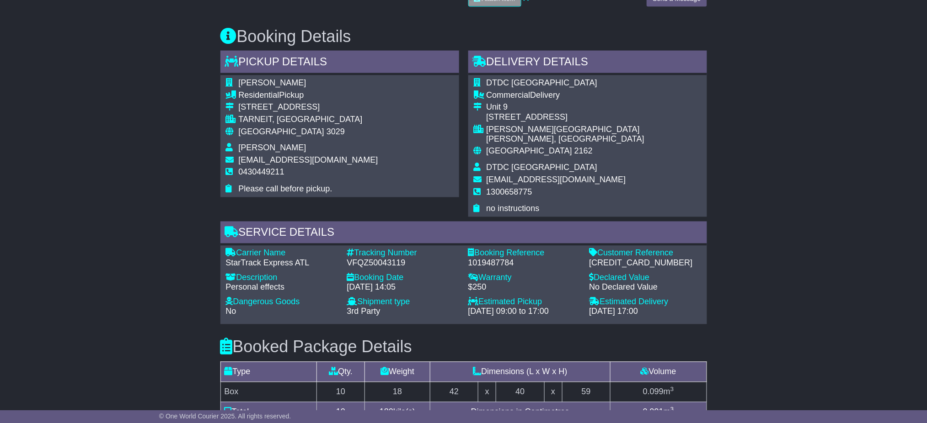 This screenshot has height=423, width=927. Describe the element at coordinates (658, 372) in the screenshot. I see `td: Volume` at that location.